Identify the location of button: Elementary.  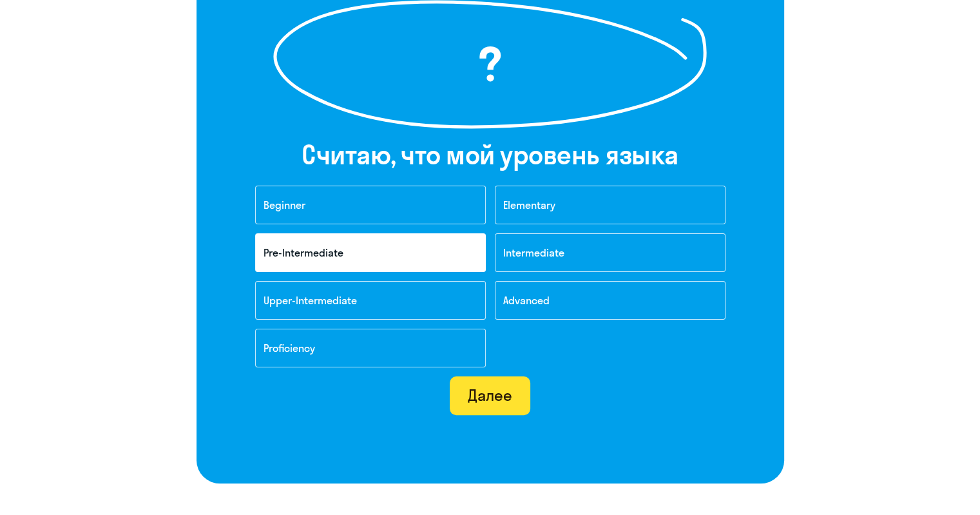
(610, 205).